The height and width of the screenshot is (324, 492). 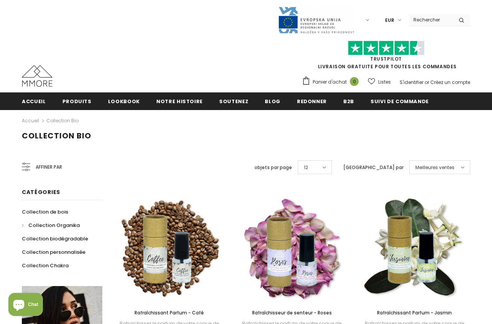 I want to click on span: LIVRAISON GRATUITE POUR TOUTES LES COMMANDES, so click(x=386, y=57).